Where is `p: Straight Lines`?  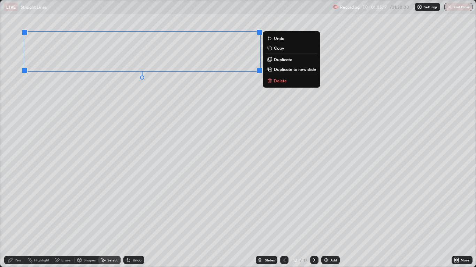 p: Straight Lines is located at coordinates (33, 7).